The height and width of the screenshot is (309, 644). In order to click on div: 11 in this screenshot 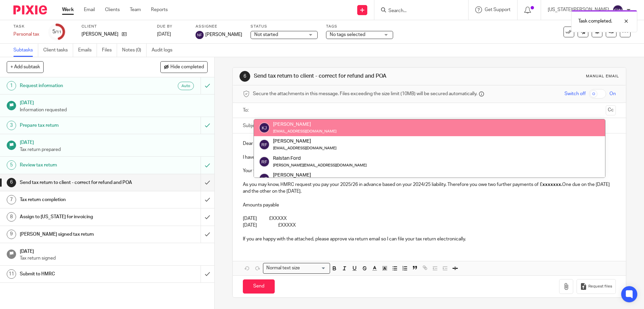, I will do `click(11, 274)`.